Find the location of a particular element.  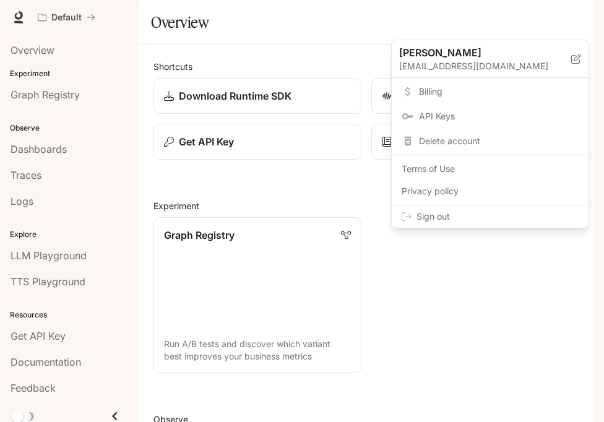

span: Terms of Use is located at coordinates (491, 169).